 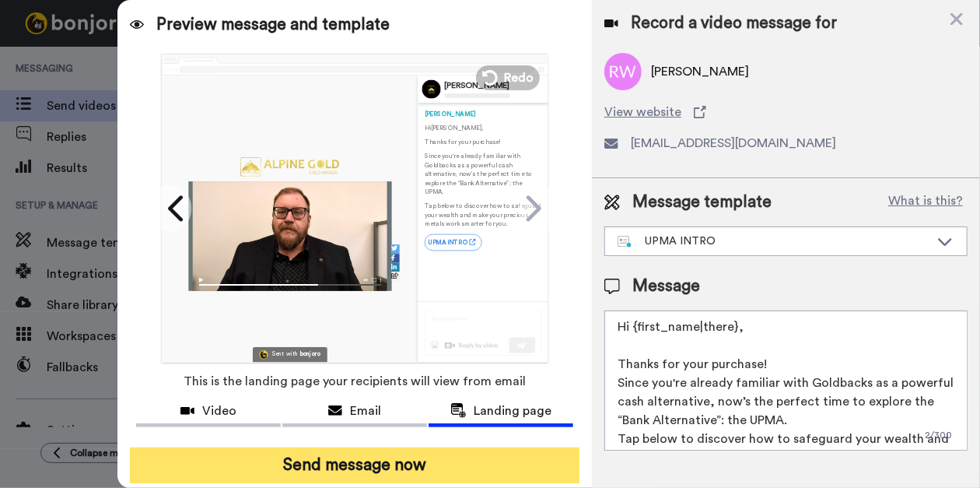 I want to click on img: Bonjoro Logo, so click(x=263, y=354).